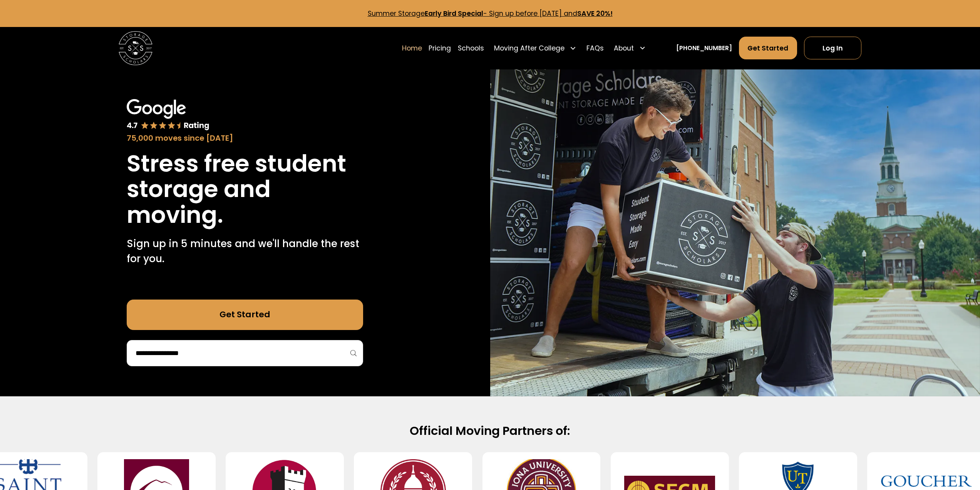 This screenshot has height=490, width=980. Describe the element at coordinates (490, 431) in the screenshot. I see `h2: Official Moving Partners of:` at that location.